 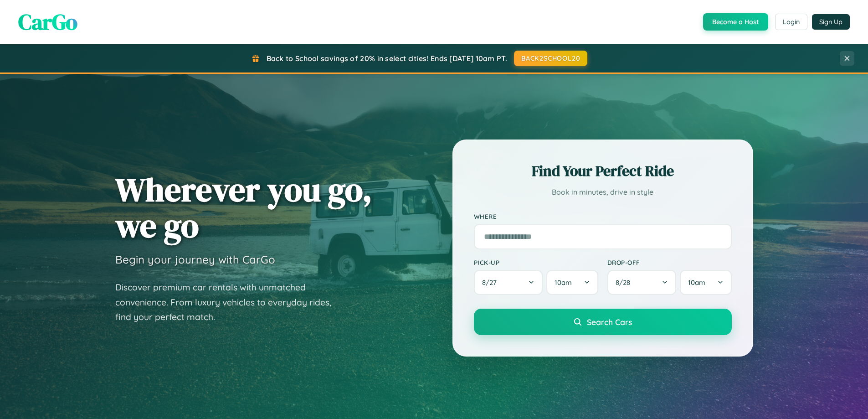 What do you see at coordinates (492, 282) in the screenshot?
I see `span: 8 / 27` at bounding box center [492, 282].